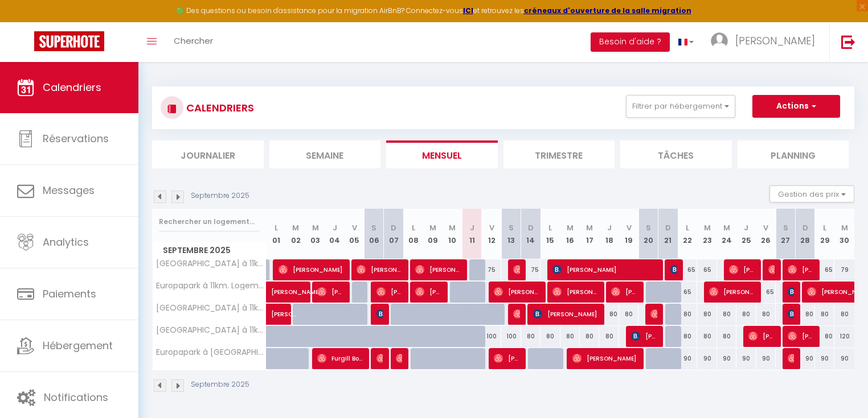 The height and width of the screenshot is (418, 868). Describe the element at coordinates (208, 154) in the screenshot. I see `li: Journalier` at that location.